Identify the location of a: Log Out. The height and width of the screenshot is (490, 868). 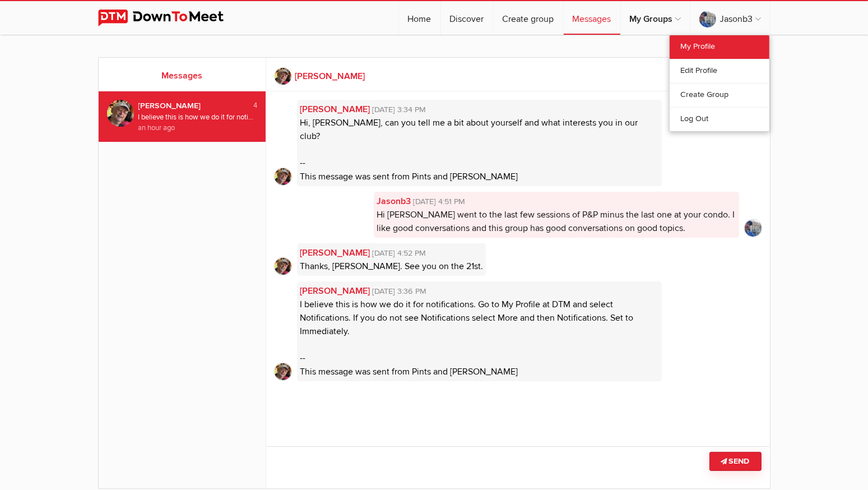
(719, 119).